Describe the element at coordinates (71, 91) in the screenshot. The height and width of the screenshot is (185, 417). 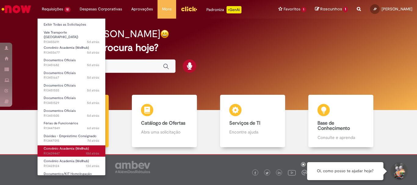
I see `span: R13451555` at that location.